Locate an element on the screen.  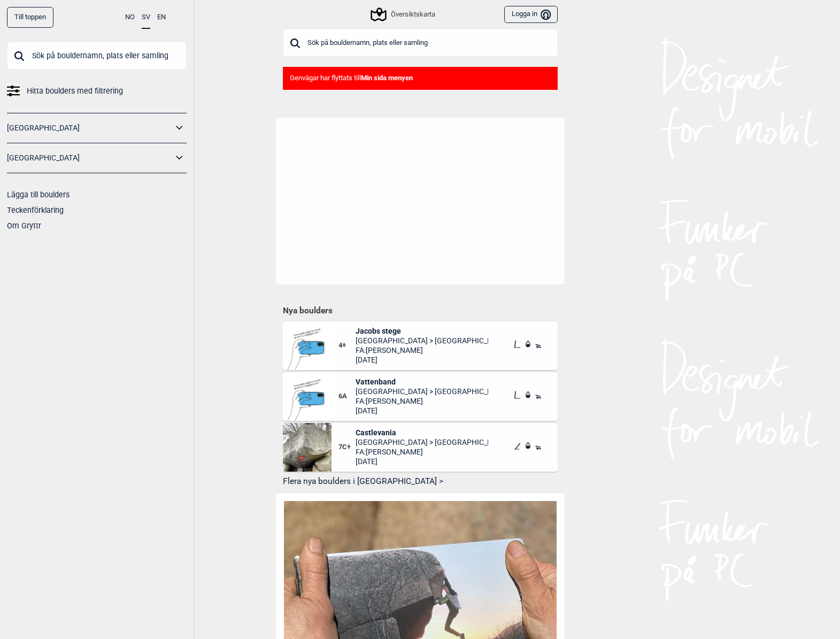
button: SV is located at coordinates (146, 17).